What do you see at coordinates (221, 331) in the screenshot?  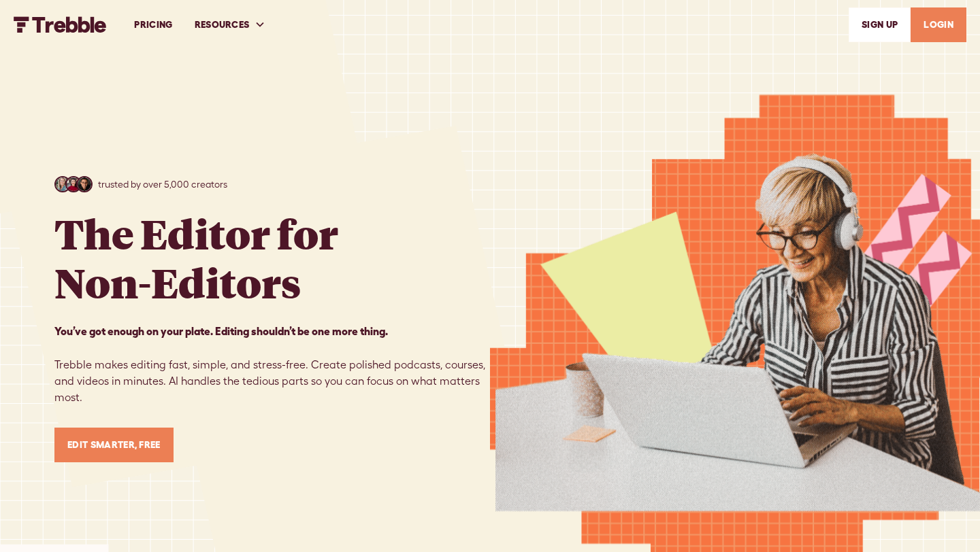 I see `strong: You’ve got enough on your plate. Editing shouldn’t be one more thing. ‍` at bounding box center [221, 331].